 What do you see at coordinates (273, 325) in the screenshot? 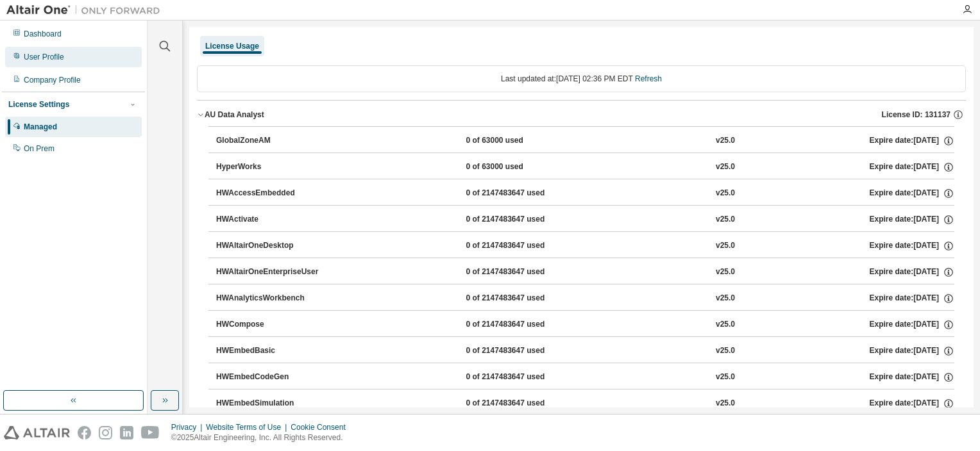
I see `div: HWCompose` at bounding box center [273, 325].